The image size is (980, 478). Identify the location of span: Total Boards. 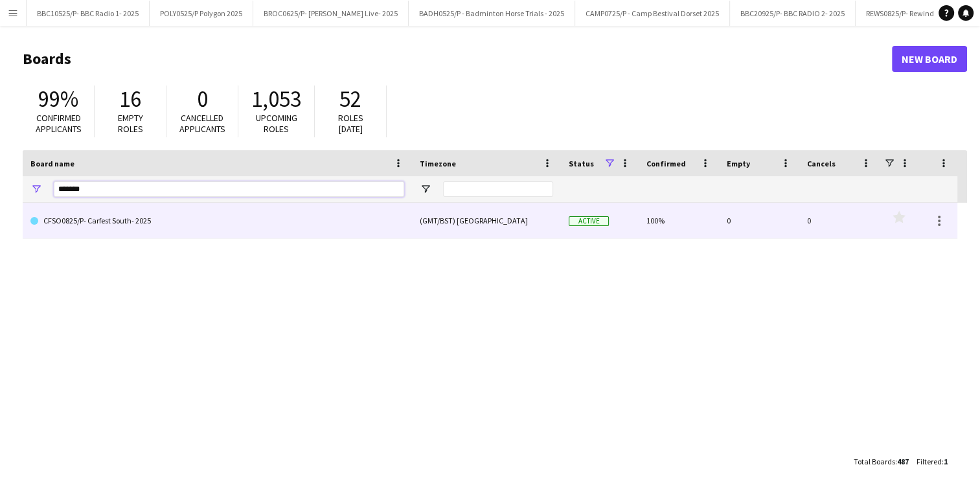
(875, 461).